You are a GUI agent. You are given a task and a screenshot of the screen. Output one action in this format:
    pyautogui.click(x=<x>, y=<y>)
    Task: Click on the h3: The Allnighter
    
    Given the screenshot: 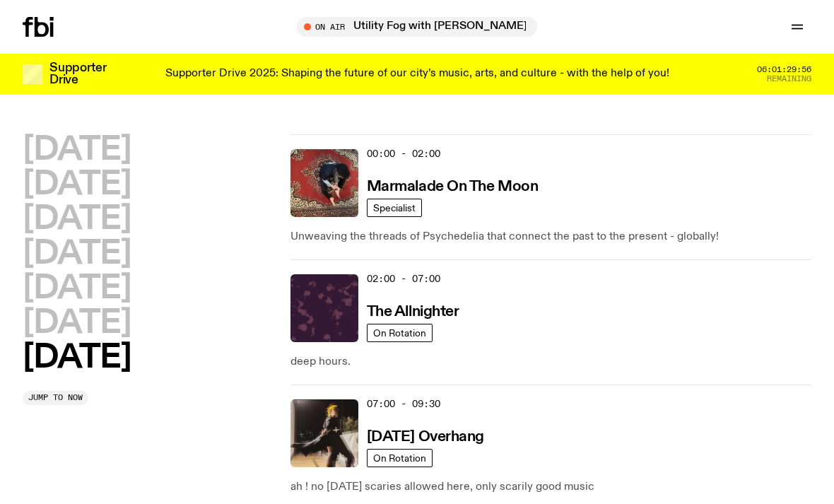 What is the action you would take?
    pyautogui.click(x=413, y=311)
    